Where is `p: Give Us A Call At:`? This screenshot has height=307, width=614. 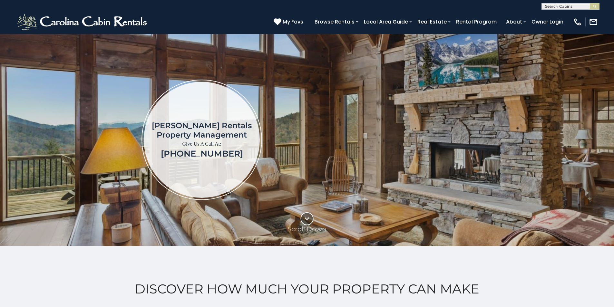
p: Give Us A Call At: is located at coordinates (202, 144).